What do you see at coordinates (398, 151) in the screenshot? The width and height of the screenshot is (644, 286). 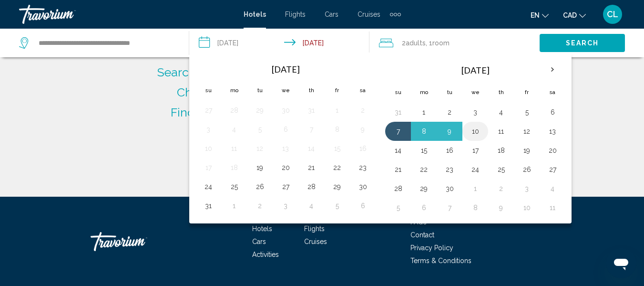 I see `button: Day 14` at bounding box center [398, 151].